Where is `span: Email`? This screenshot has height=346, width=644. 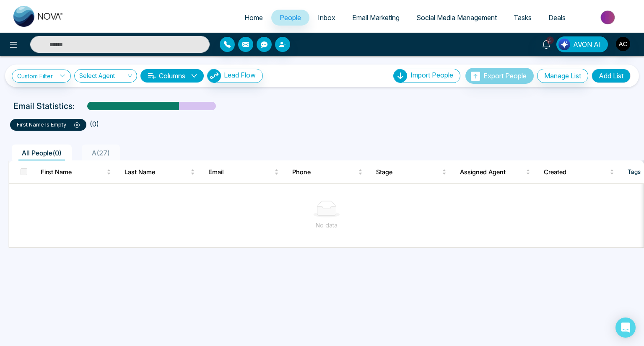
span: Email is located at coordinates (240, 172).